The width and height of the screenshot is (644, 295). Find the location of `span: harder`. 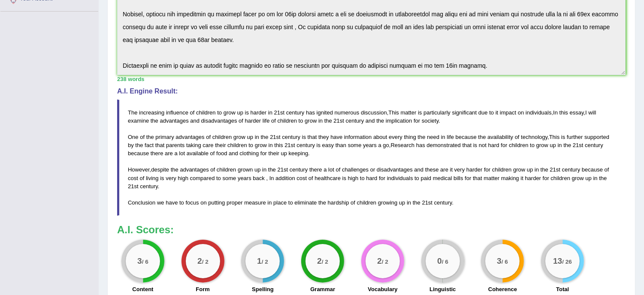

span: harder is located at coordinates (474, 169).